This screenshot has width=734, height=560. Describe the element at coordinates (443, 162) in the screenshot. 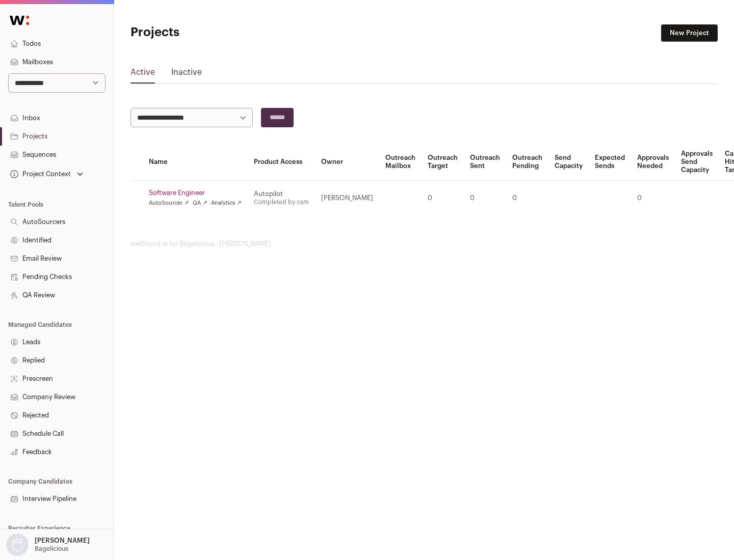

I see `th: Outreach Target` at that location.